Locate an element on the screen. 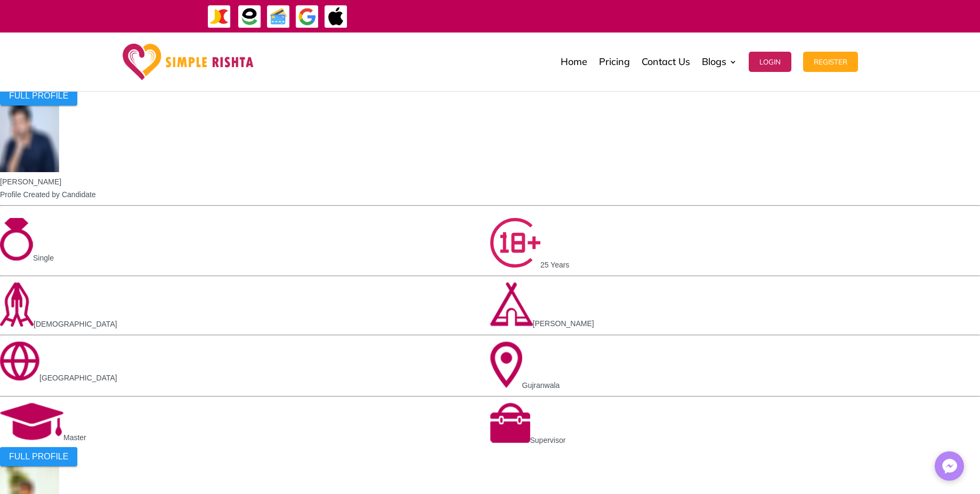 The height and width of the screenshot is (494, 980). span: Single is located at coordinates (44, 258).